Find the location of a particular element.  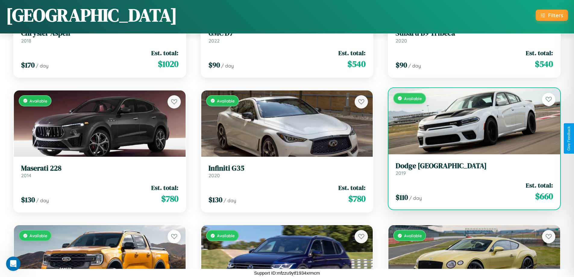

h3: GMC D7 is located at coordinates (287, 33).